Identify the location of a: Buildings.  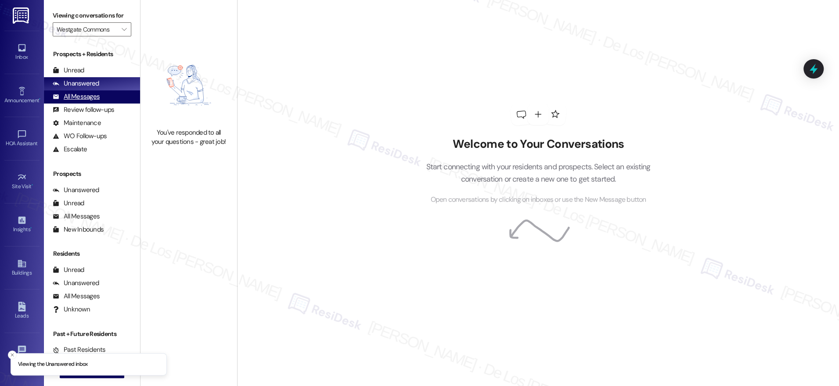
(22, 268).